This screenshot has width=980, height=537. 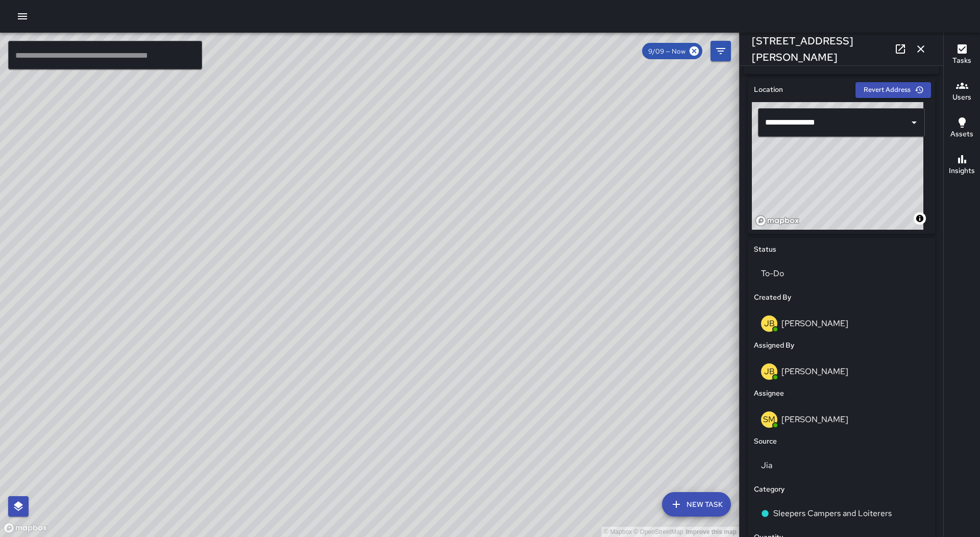 What do you see at coordinates (961, 56) in the screenshot?
I see `button: Tasks` at bounding box center [961, 56].